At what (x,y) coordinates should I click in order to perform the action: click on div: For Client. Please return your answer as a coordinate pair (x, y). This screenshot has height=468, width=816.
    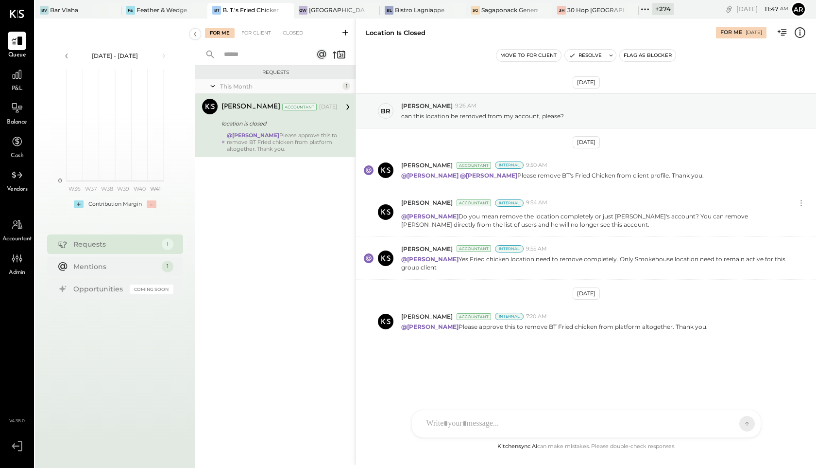
    Looking at the image, I should click on (256, 33).